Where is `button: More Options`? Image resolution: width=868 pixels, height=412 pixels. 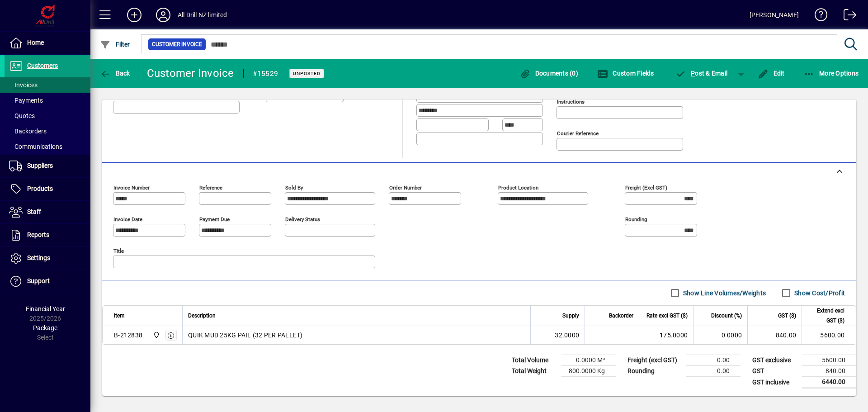 button: More Options is located at coordinates (831, 73).